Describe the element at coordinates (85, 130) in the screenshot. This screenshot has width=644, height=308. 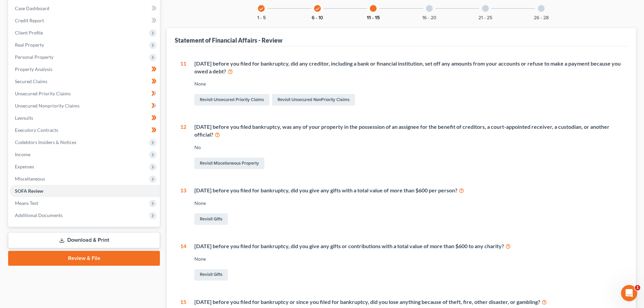
I see `a: Executory Contracts` at that location.